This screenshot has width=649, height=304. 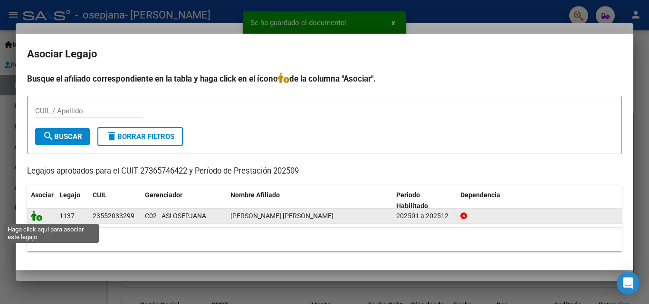 What do you see at coordinates (100, 195) in the screenshot?
I see `span: CUIL` at bounding box center [100, 195].